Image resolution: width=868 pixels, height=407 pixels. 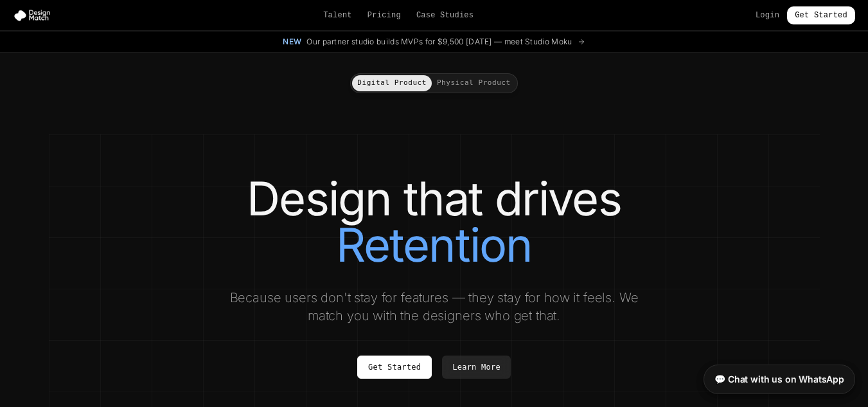 What do you see at coordinates (767, 15) in the screenshot?
I see `a: Login` at bounding box center [767, 15].